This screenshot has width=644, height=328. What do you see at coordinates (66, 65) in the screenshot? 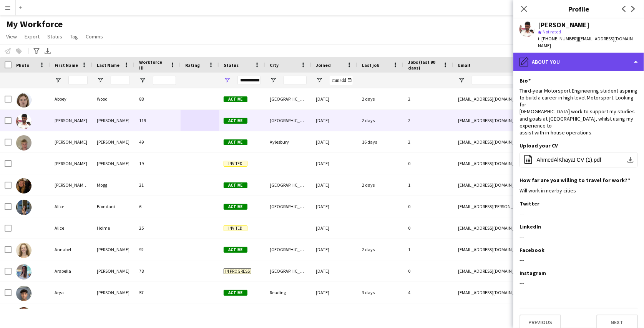
I see `span: First Name` at bounding box center [66, 65].